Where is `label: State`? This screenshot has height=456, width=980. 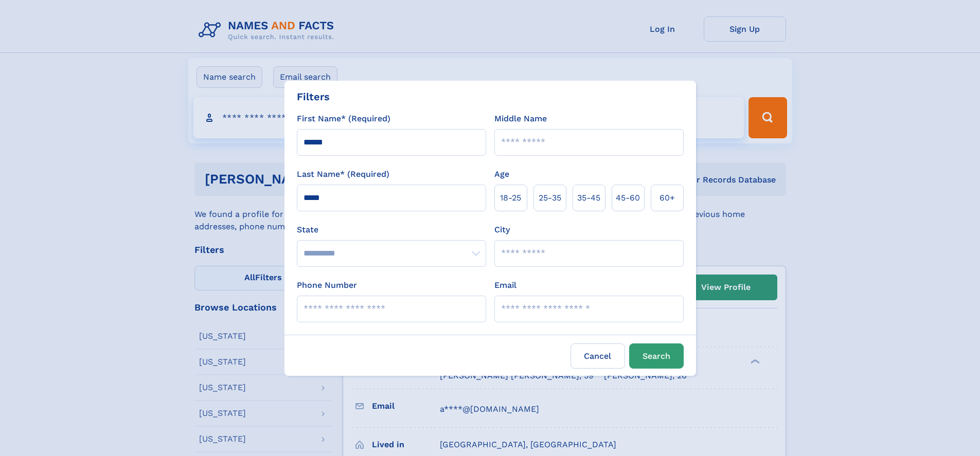 label: State is located at coordinates (391, 230).